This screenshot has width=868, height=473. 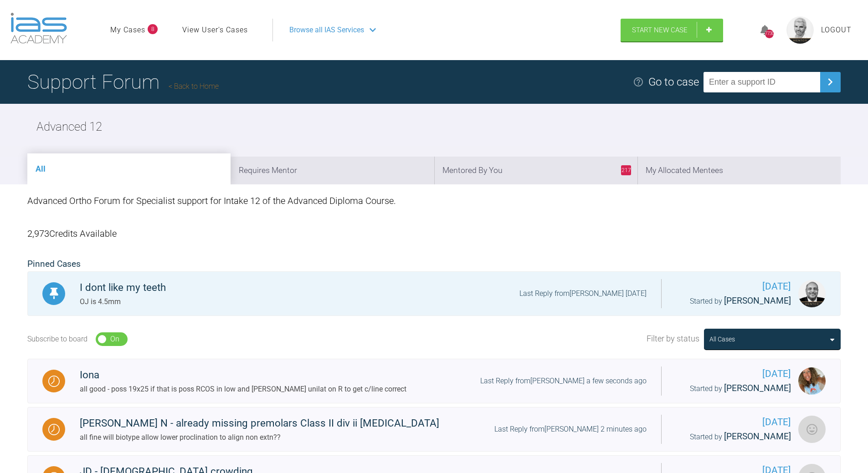 I want to click on img: Sarah Gatley, so click(x=812, y=429).